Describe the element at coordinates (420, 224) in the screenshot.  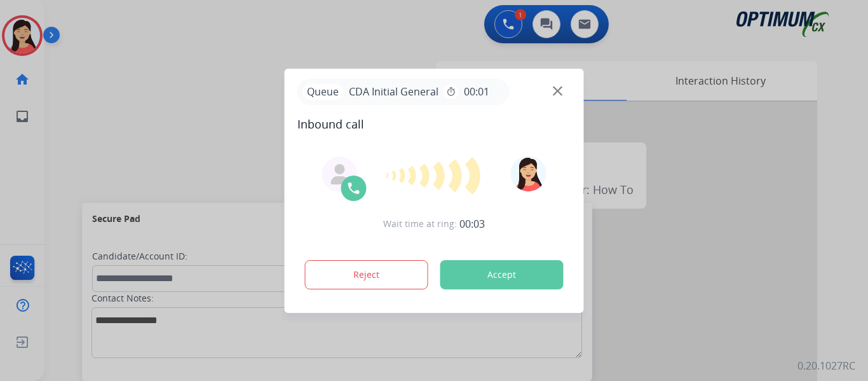
I see `span: Wait time at ring:` at that location.